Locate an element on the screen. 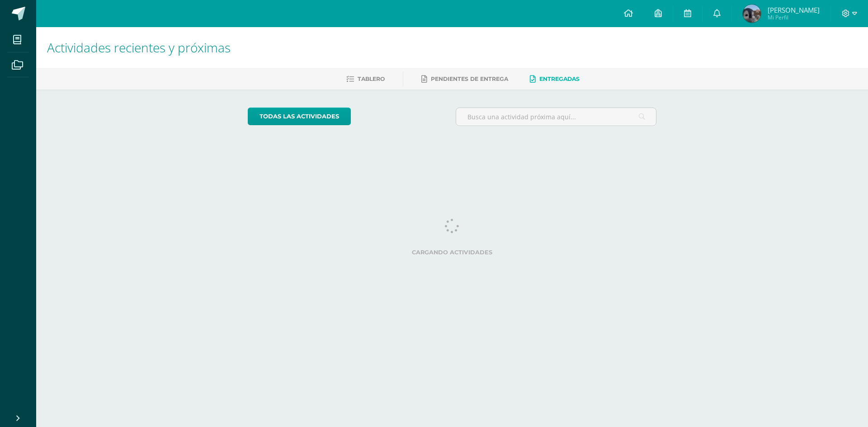 This screenshot has width=868, height=427. span: Mi Perfil is located at coordinates (793, 18).